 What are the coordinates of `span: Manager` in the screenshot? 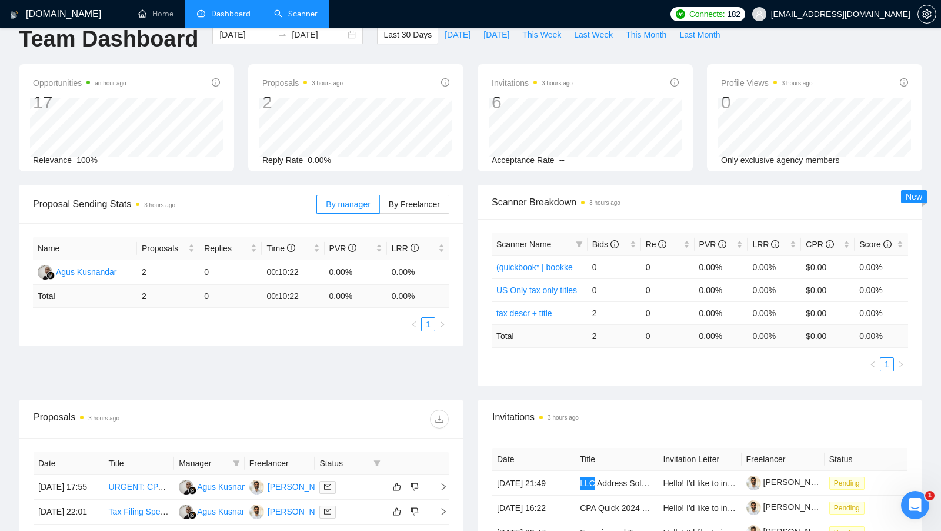 It's located at (204, 463).